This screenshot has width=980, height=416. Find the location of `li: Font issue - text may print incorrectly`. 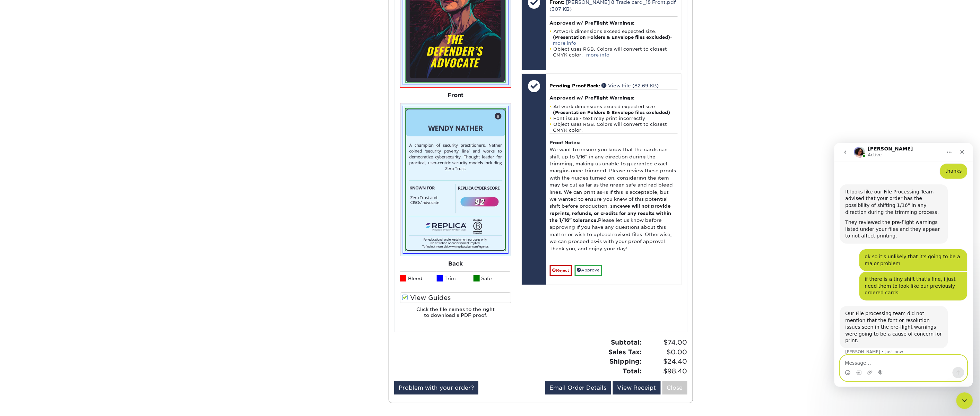

li: Font issue - text may print incorrectly is located at coordinates (614, 118).